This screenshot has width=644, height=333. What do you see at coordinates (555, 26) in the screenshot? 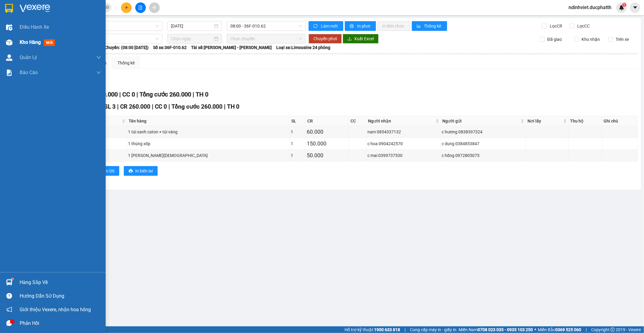
I see `span: Lọc CR` at bounding box center [555, 26].